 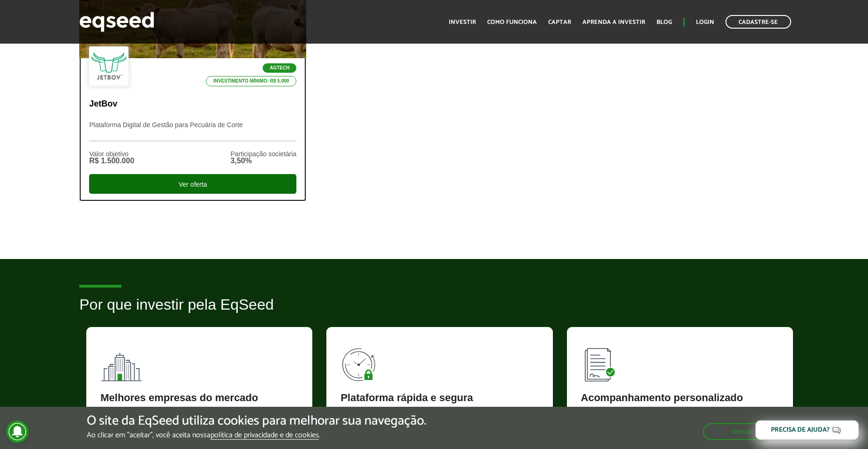 I want to click on div: Valor objetivo, so click(x=111, y=154).